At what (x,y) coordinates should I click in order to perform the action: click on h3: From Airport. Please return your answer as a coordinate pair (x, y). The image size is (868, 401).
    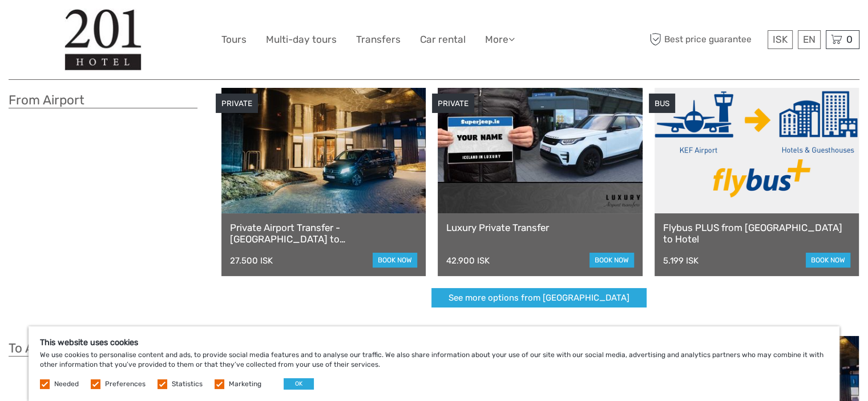
    Looking at the image, I should click on (103, 100).